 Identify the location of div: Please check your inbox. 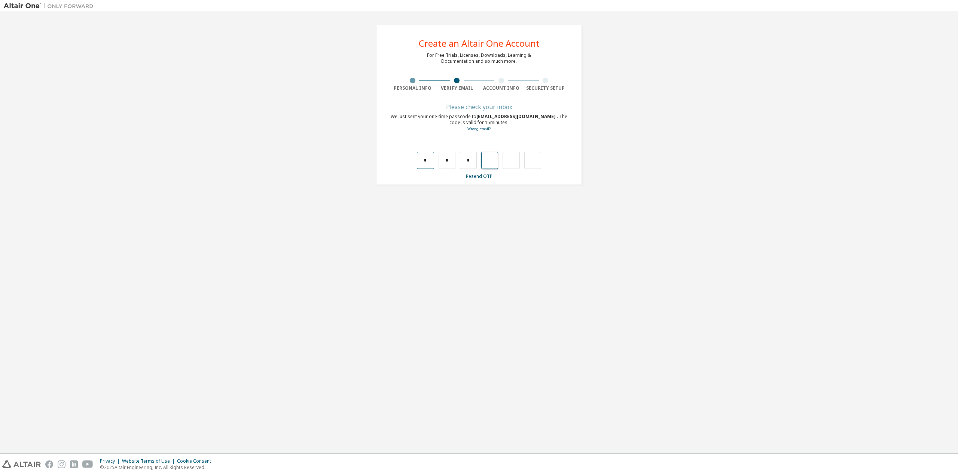
(479, 107).